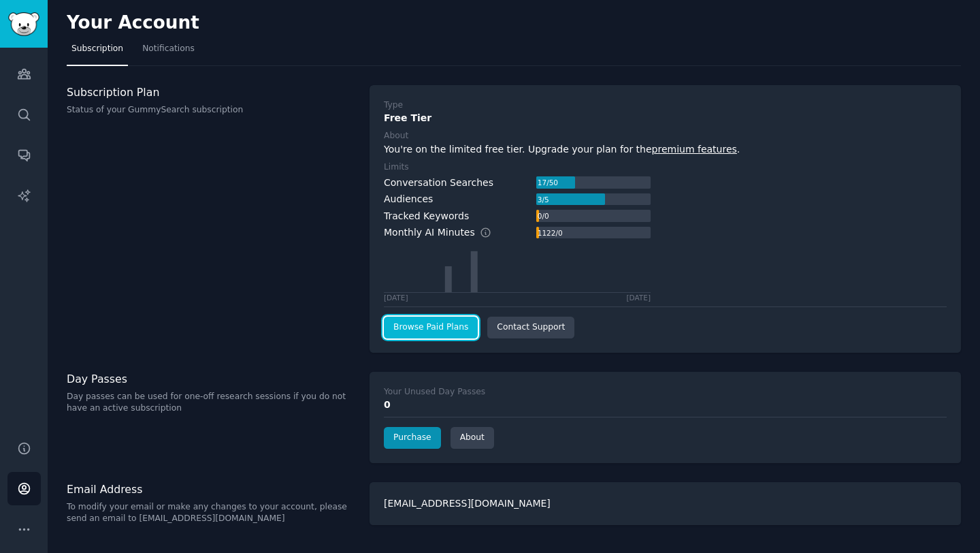 The height and width of the screenshot is (553, 980). I want to click on a: Subscription, so click(98, 51).